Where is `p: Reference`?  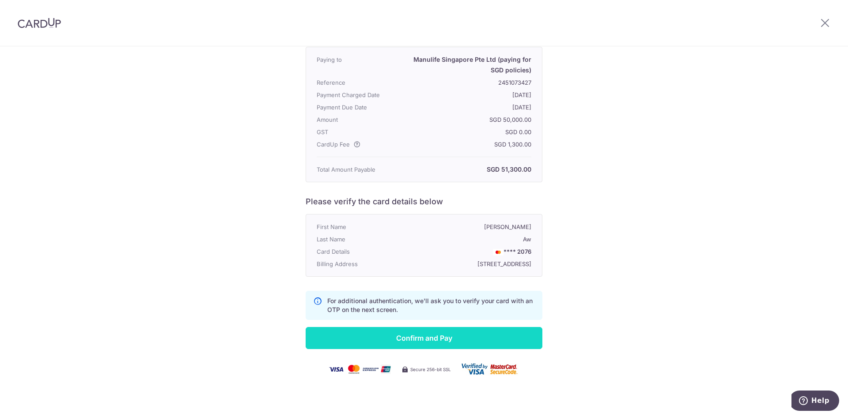 p: Reference is located at coordinates (359, 83).